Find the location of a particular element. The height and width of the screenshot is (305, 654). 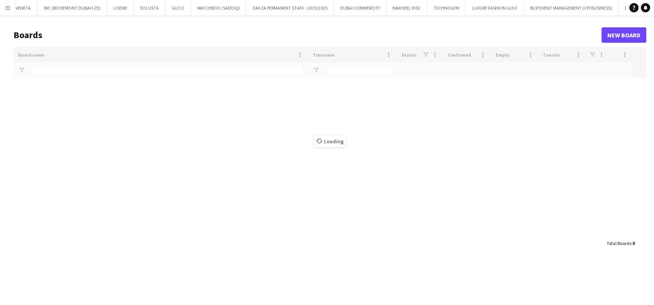

button: DUBAI COMMERCITY is located at coordinates (360, 8).